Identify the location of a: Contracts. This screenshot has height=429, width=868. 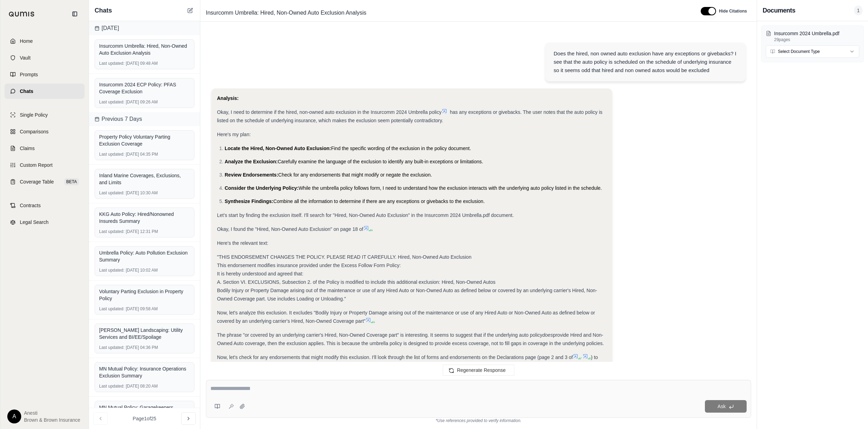
(45, 206).